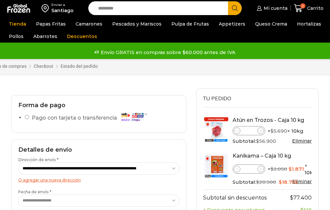  I want to click on a: 2 Carrito, so click(309, 8).